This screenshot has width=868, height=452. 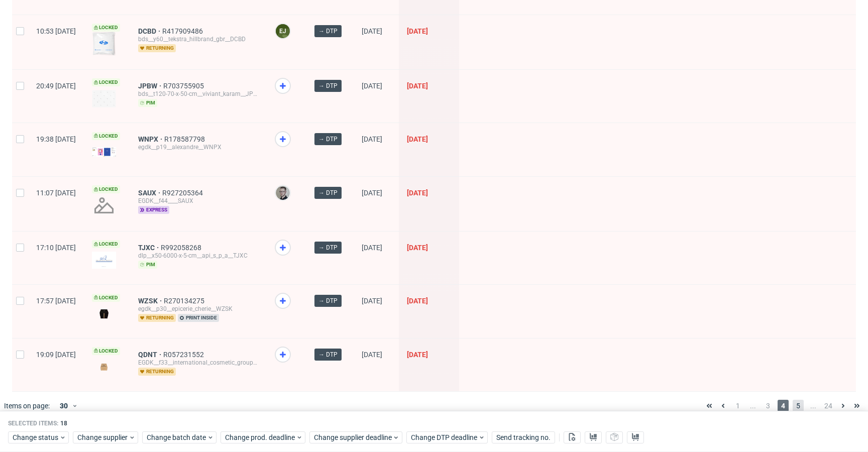 I want to click on span: 18, so click(x=64, y=424).